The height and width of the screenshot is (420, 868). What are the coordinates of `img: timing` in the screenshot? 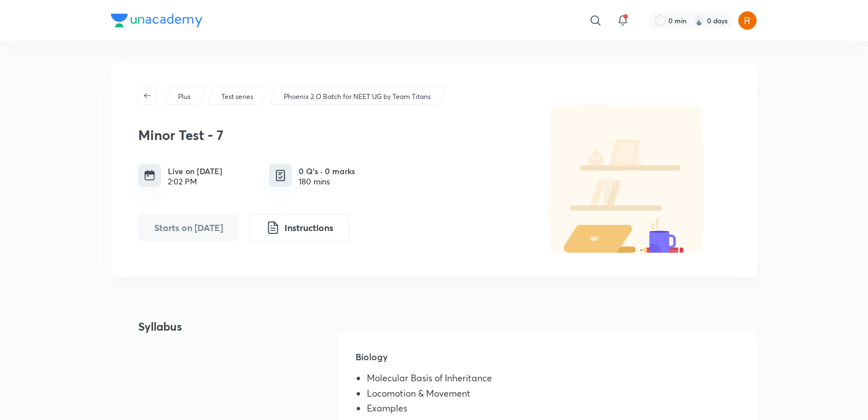 It's located at (150, 175).